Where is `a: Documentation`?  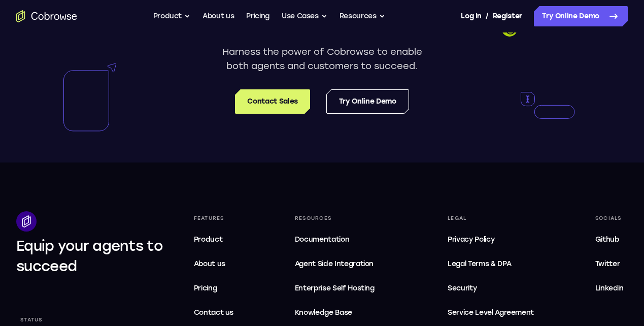
a: Documentation is located at coordinates (341, 240).